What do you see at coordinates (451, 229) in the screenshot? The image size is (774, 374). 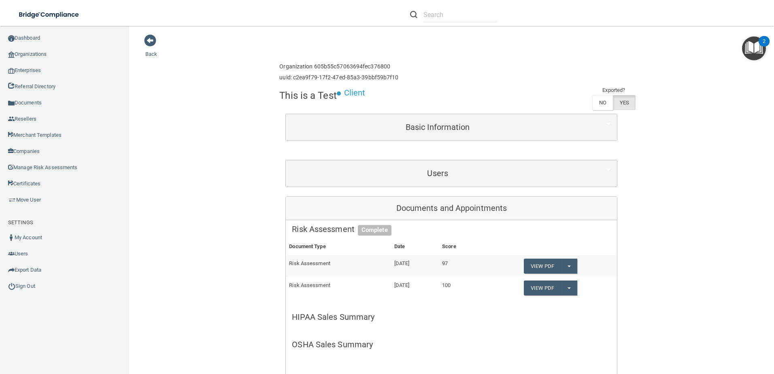 I see `h5: Risk Assessment` at bounding box center [451, 229].